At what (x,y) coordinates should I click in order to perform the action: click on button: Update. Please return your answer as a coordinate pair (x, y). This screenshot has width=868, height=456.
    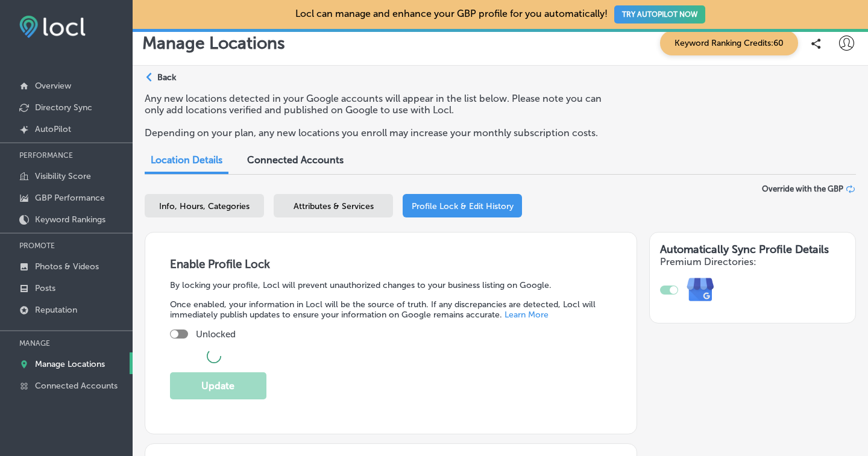
    Looking at the image, I should click on (218, 386).